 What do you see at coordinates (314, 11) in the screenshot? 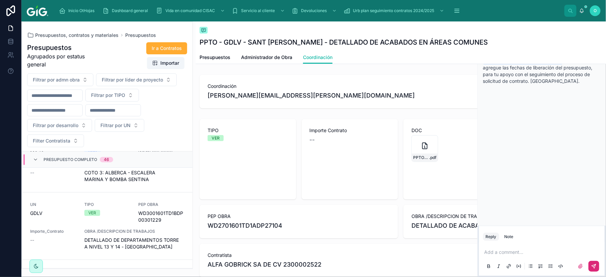
I see `span: Devoluciones` at bounding box center [314, 11].